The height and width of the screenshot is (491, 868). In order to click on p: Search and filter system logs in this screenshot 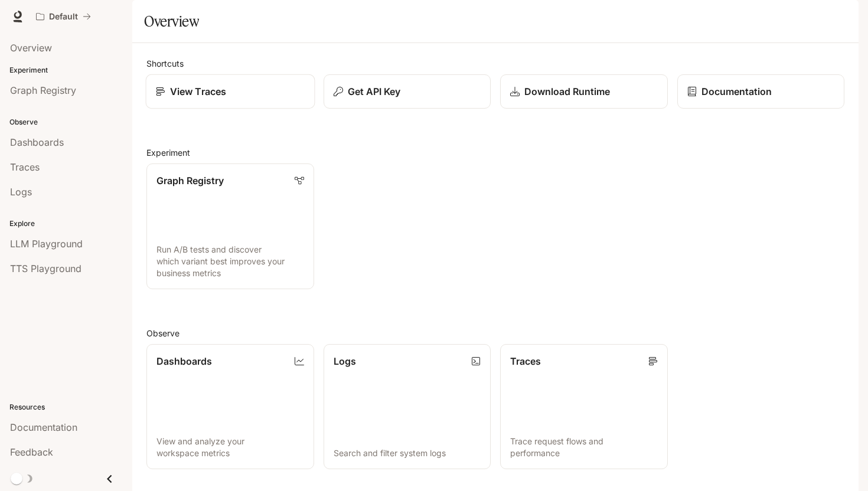, I will do `click(408, 453)`.